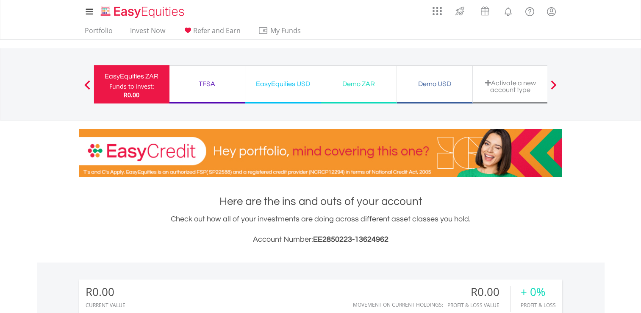 The image size is (641, 313). I want to click on div: + 0%, so click(538, 292).